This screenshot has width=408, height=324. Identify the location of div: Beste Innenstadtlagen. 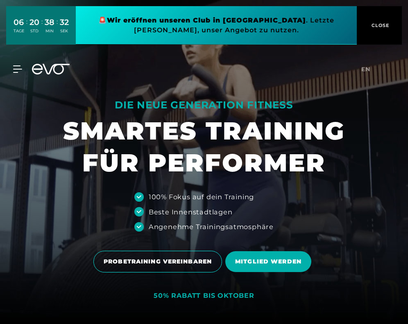
(190, 212).